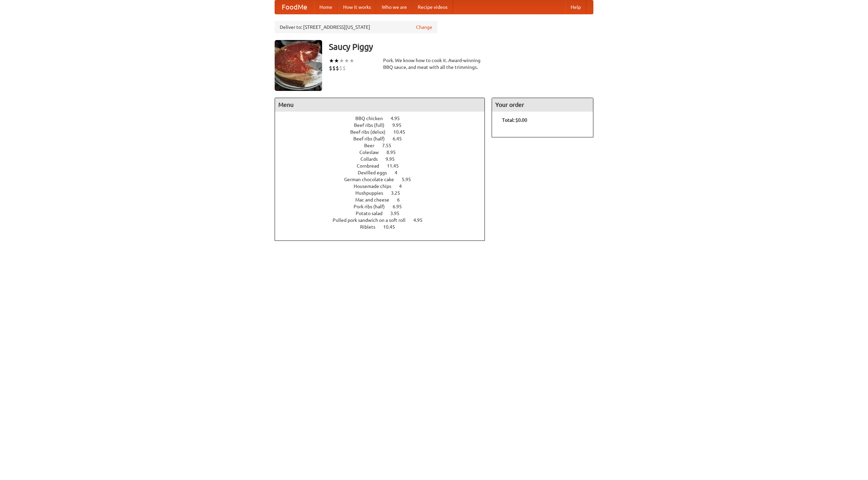 Image resolution: width=868 pixels, height=480 pixels. Describe the element at coordinates (376, 186) in the screenshot. I see `span: Housemade chips` at that location.